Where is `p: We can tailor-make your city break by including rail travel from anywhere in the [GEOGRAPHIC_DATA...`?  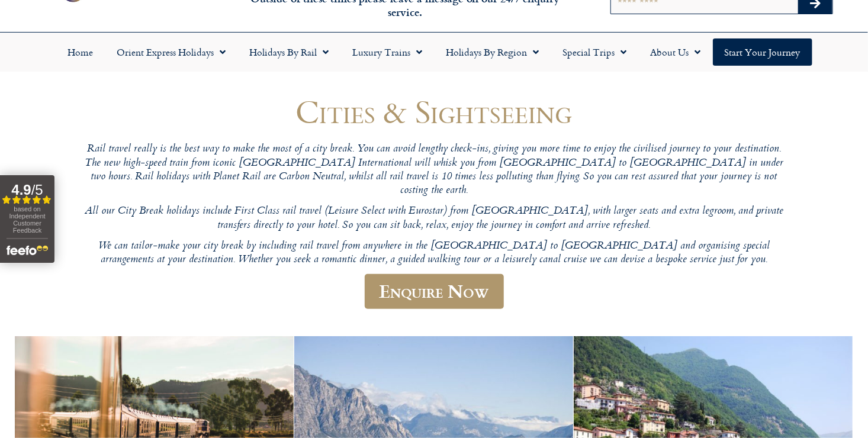 p: We can tailor-make your city break by including rail travel from anywhere in the [GEOGRAPHIC_DATA... is located at coordinates (434, 254).